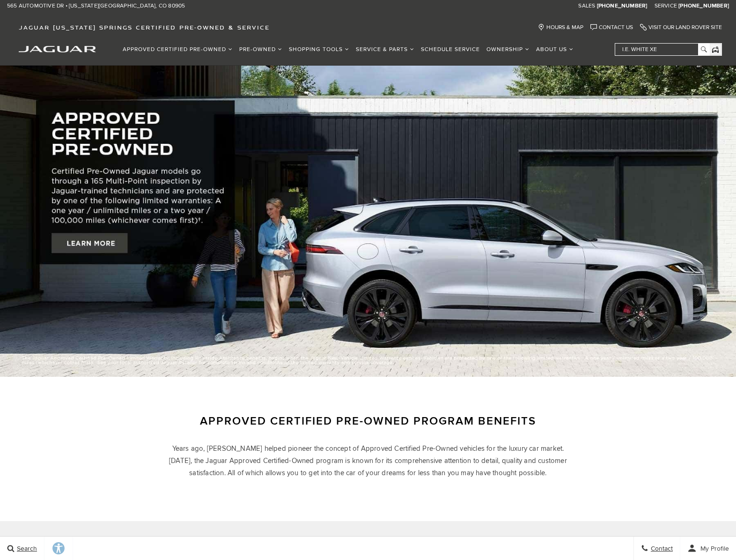  Describe the element at coordinates (681, 27) in the screenshot. I see `a: Visit Our Land Rover Site` at that location.